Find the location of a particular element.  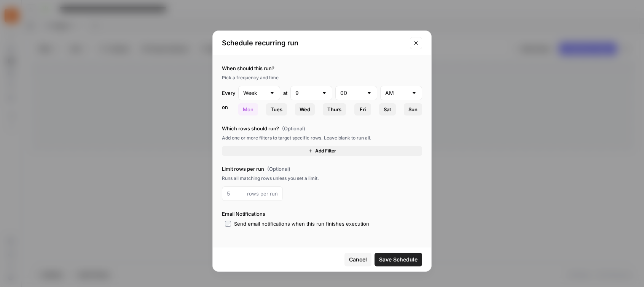

span: Mon is located at coordinates (248, 109).